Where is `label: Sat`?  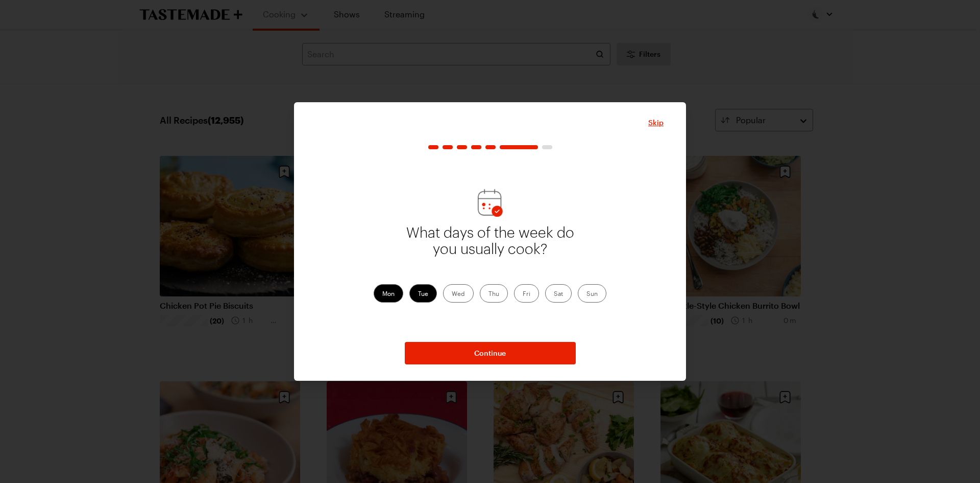
label: Sat is located at coordinates (558, 293).